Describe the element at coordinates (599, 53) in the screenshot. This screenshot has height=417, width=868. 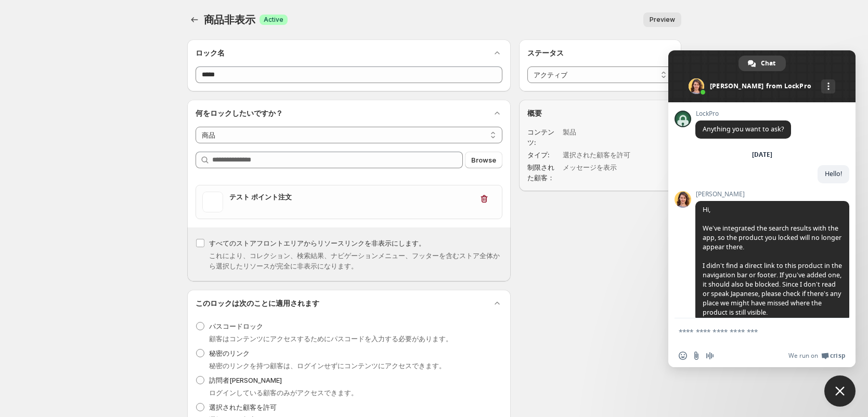
I see `h2: ステータス` at that location.